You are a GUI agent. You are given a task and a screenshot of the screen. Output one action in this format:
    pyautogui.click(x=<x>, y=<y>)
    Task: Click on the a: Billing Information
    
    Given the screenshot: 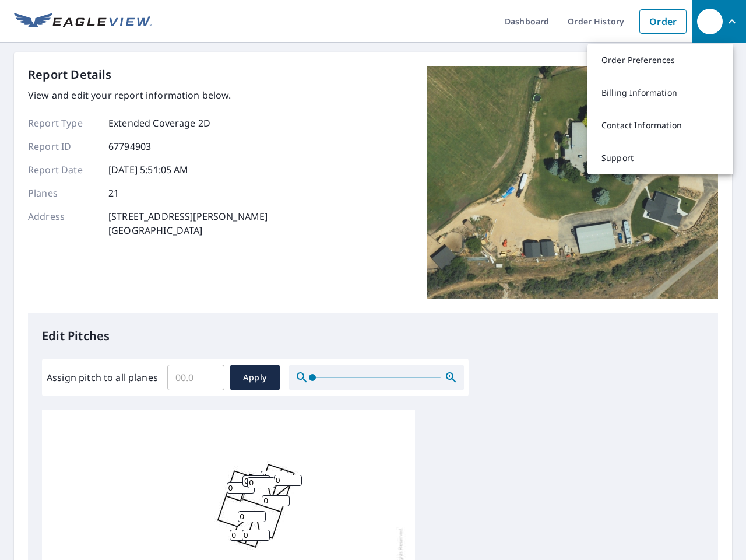 What is the action you would take?
    pyautogui.click(x=661, y=93)
    